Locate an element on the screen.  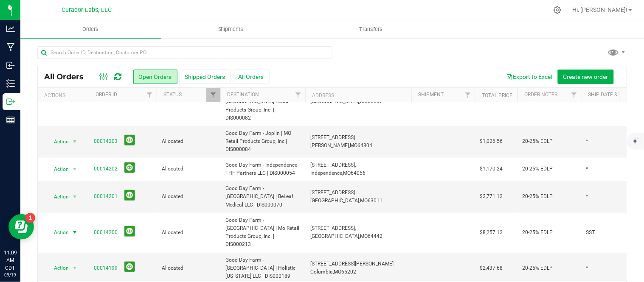
button: Open Orders is located at coordinates (155, 77).